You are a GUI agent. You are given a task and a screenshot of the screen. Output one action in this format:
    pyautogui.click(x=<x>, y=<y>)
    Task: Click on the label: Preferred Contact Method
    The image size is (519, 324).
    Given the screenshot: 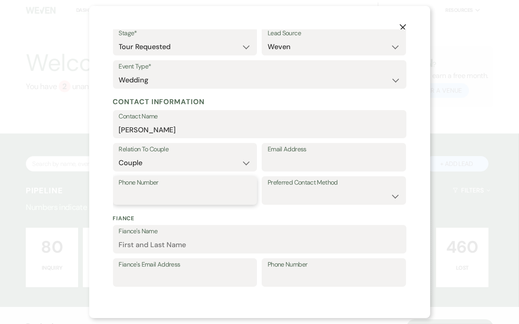 What is the action you would take?
    pyautogui.click(x=334, y=183)
    